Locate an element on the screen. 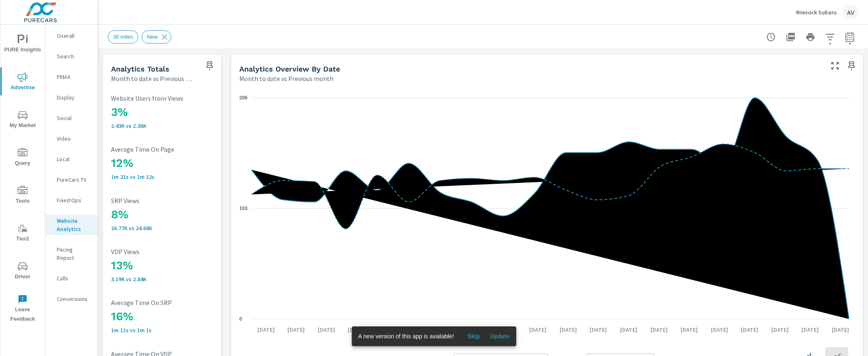 The height and width of the screenshot is (356, 868). span: Driver is located at coordinates (22, 271).